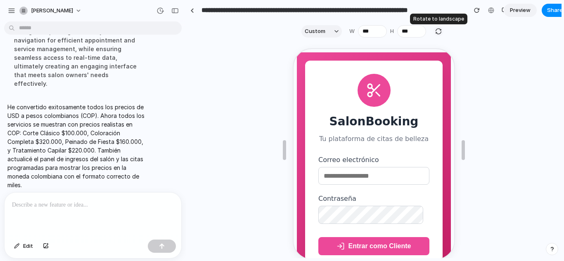 This screenshot has height=261, width=564. I want to click on label: W, so click(352, 31).